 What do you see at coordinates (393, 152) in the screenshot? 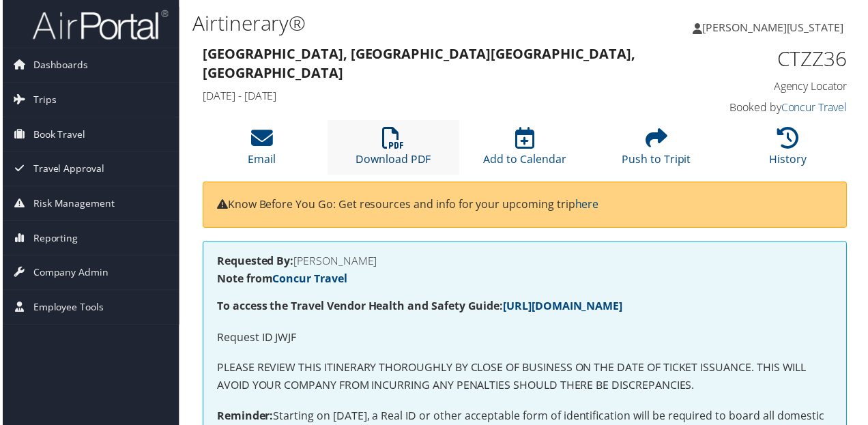
I see `a: Download PDF` at bounding box center [393, 152].